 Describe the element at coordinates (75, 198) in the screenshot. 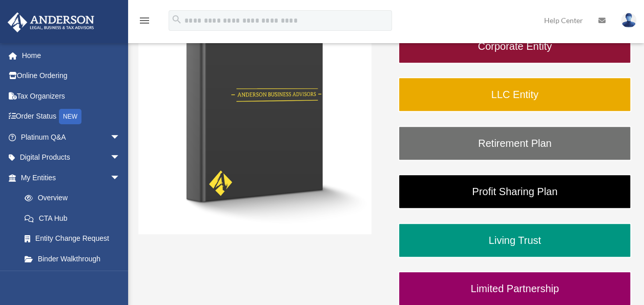

I see `a: Overview` at that location.